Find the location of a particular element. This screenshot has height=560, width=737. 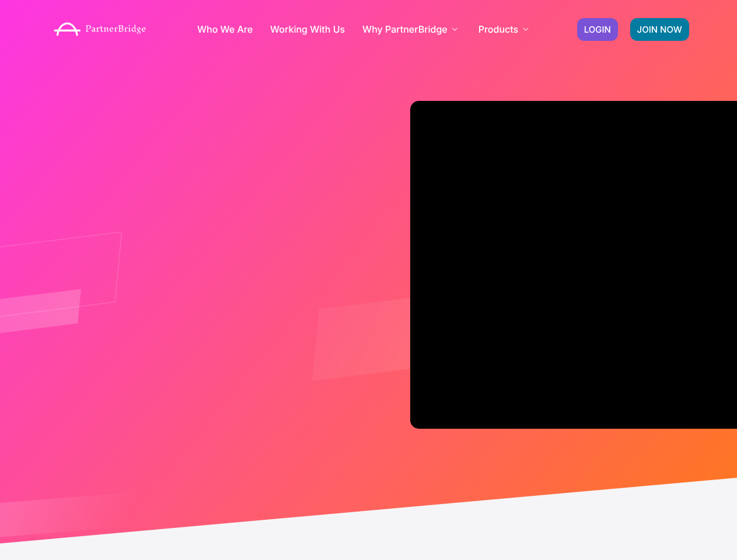

a: Products is located at coordinates (505, 29).